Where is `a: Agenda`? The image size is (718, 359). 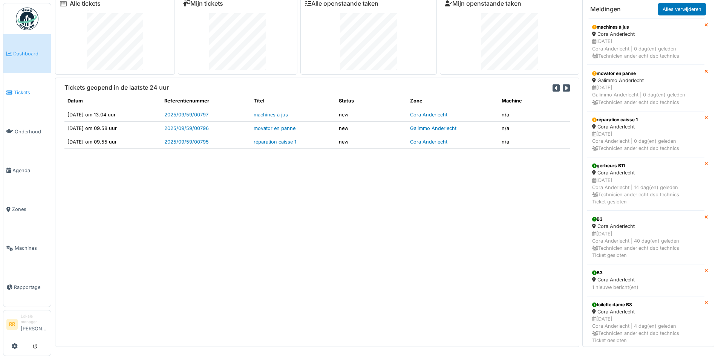 a: Agenda is located at coordinates (27, 170).